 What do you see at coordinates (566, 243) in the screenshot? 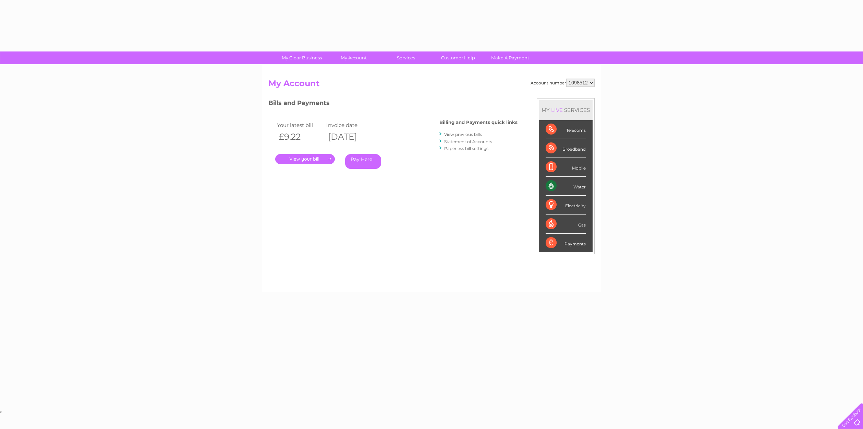
I see `div: Payments` at bounding box center [566, 243].